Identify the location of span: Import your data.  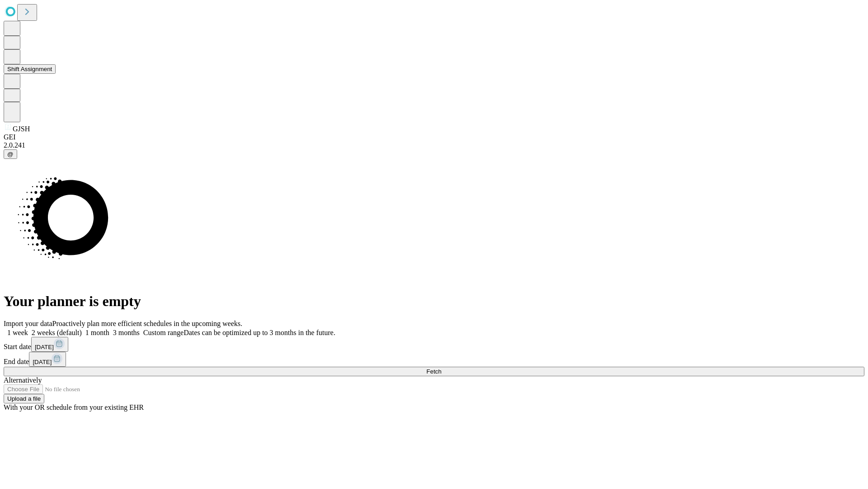
(28, 323).